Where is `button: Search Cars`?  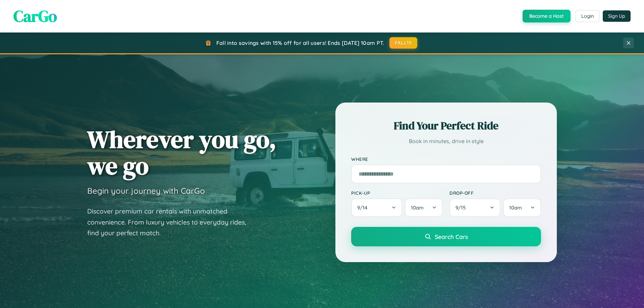 button: Search Cars is located at coordinates (446, 236).